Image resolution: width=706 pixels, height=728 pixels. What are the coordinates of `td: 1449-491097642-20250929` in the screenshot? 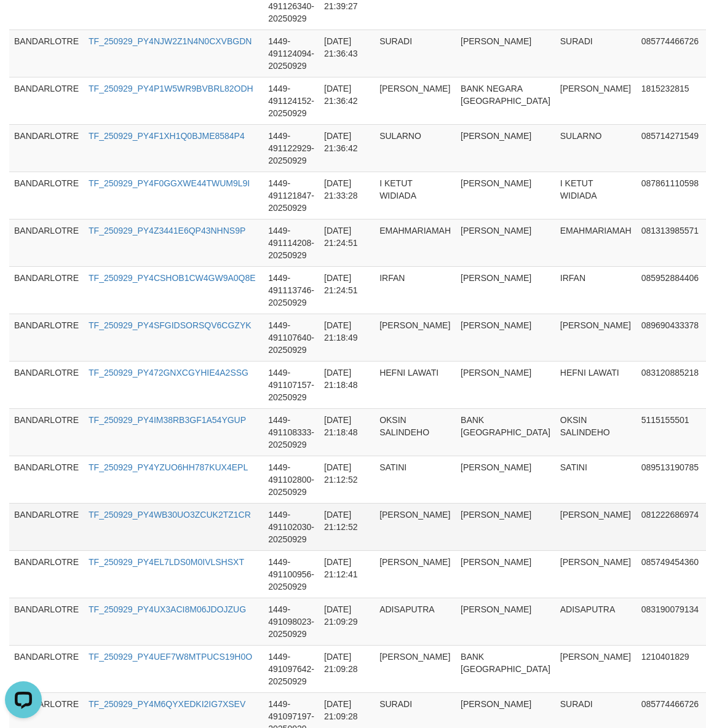 It's located at (291, 669).